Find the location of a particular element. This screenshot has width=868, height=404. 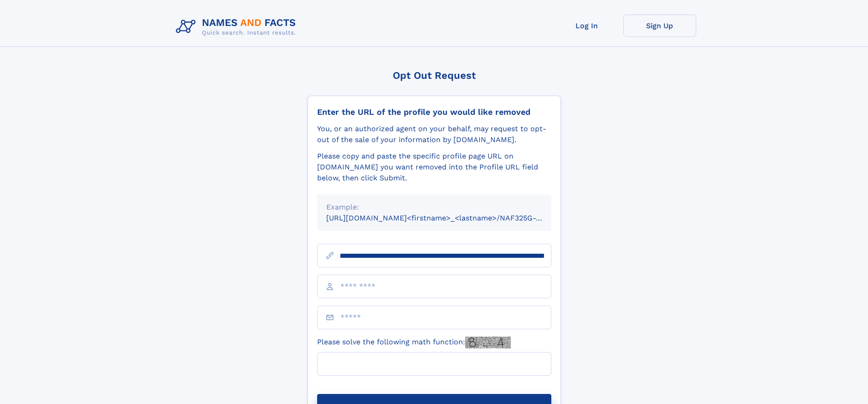

a: Sign Up is located at coordinates (659, 26).